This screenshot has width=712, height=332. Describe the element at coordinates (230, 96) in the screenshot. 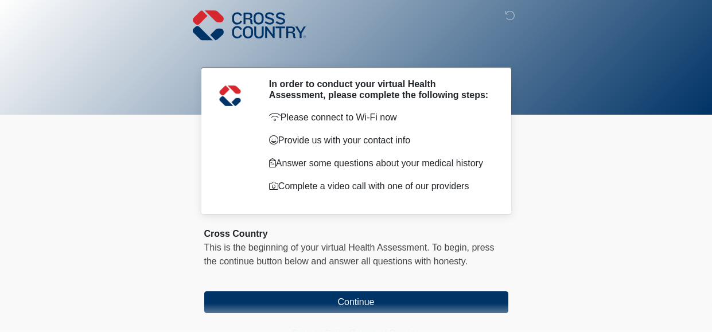

I see `img: Agent Avatar` at that location.